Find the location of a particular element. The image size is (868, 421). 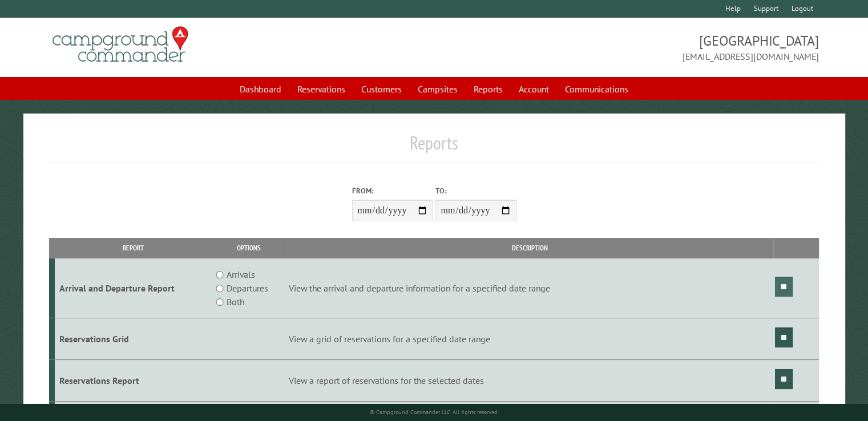

a: Communications is located at coordinates (597, 89).